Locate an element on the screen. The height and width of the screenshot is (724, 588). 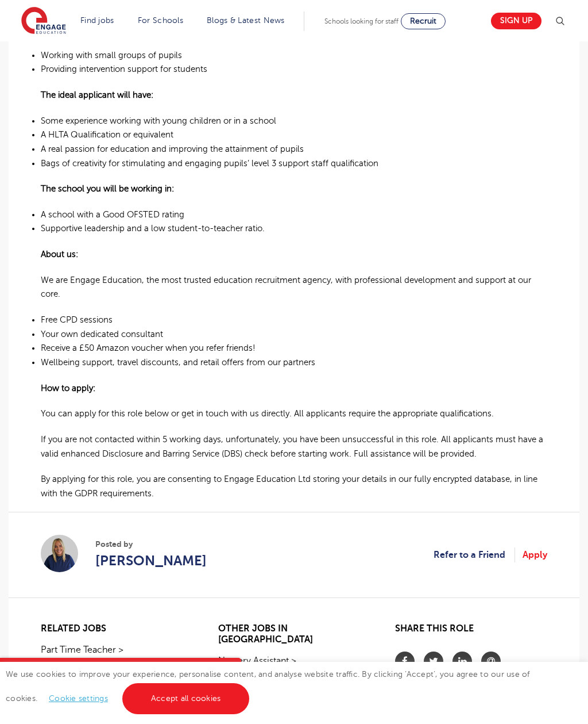
li: Providing intervention support for students is located at coordinates (294, 69).